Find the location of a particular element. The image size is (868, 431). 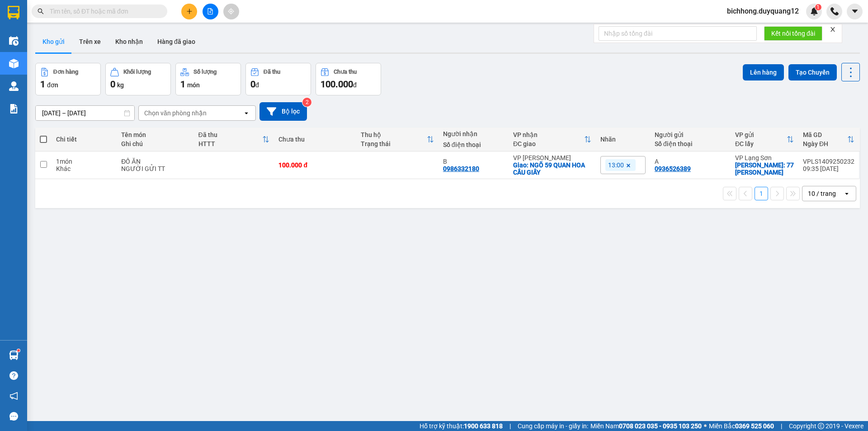

div: ĐỒ ĂN is located at coordinates (155, 161).